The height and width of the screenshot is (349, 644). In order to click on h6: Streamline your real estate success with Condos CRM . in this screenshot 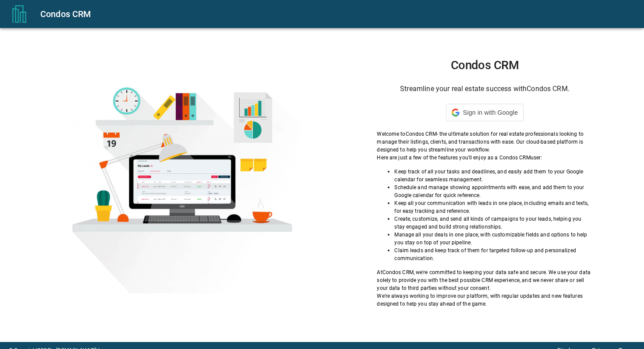, I will do `click(484, 89)`.